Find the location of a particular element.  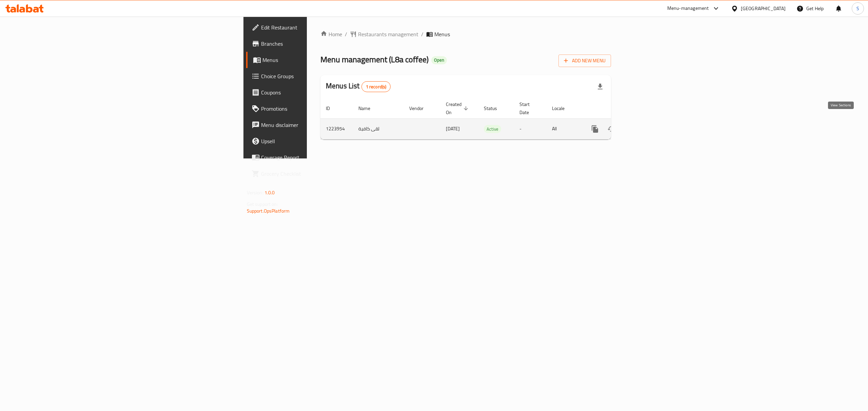

span: Branches is located at coordinates (322, 44).